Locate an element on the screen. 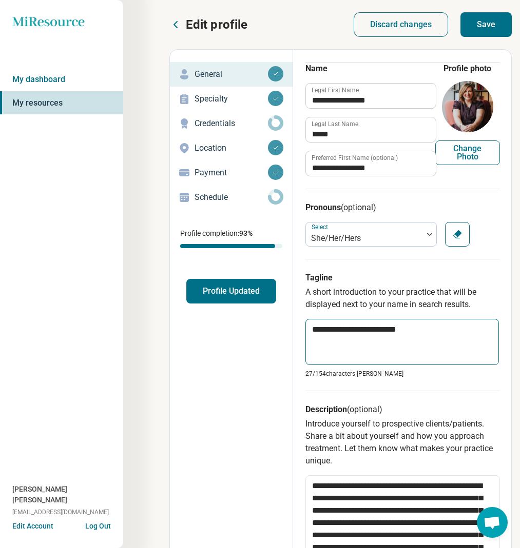 The image size is (520, 548). div: Profile completion is located at coordinates (231, 246).